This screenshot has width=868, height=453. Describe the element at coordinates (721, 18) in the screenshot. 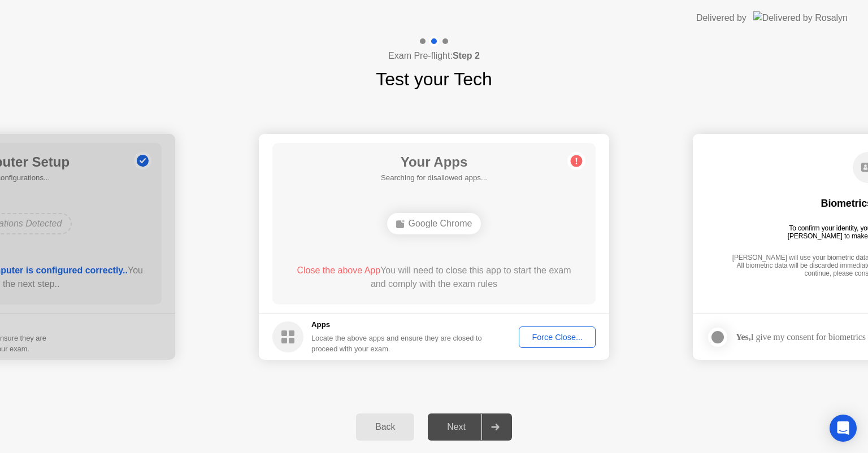

I see `div: Delivered by` at that location.